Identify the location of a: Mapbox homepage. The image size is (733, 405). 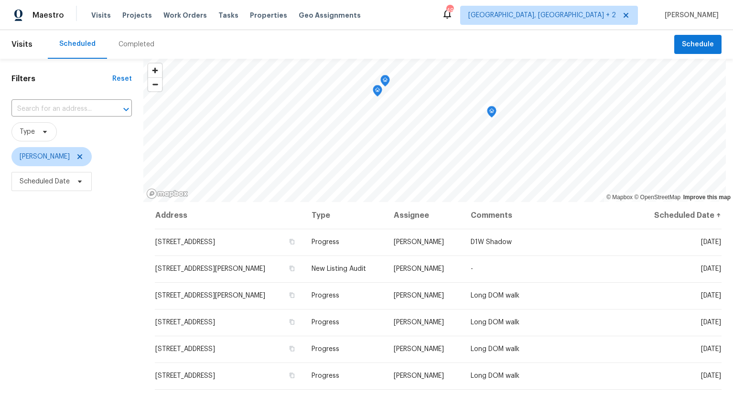
(167, 193).